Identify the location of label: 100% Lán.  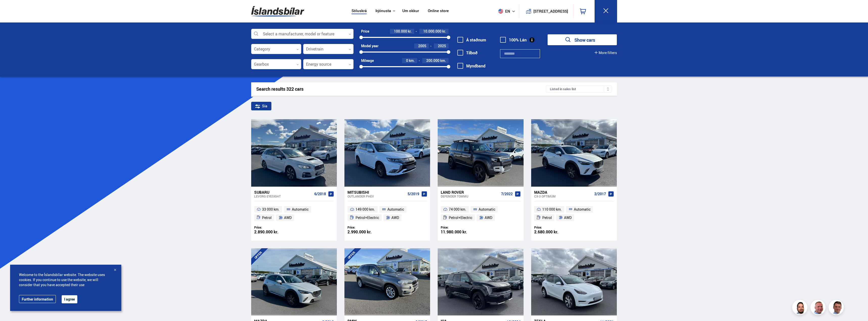
(513, 40).